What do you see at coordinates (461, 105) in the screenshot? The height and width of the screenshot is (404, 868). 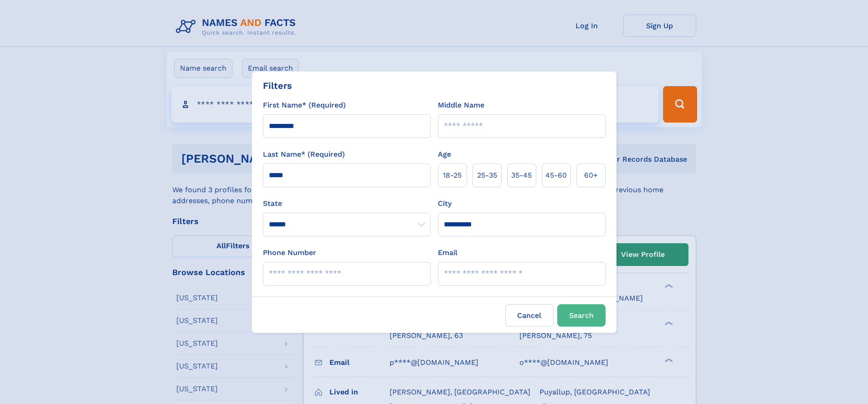 I see `label: Middle Name` at bounding box center [461, 105].